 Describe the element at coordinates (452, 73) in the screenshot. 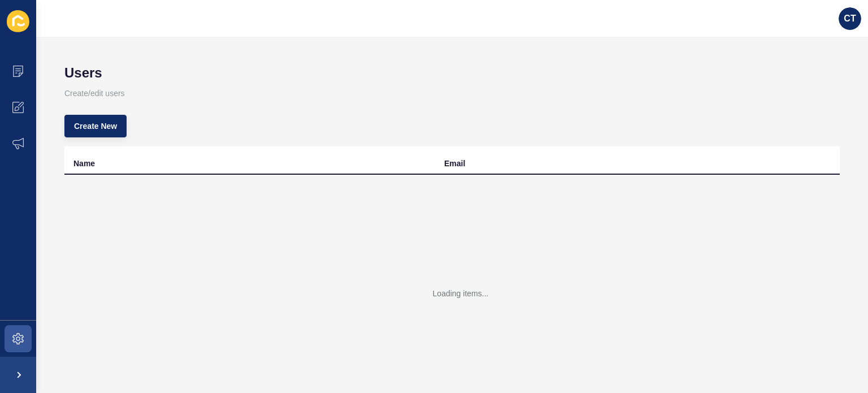

I see `h1: Users` at that location.